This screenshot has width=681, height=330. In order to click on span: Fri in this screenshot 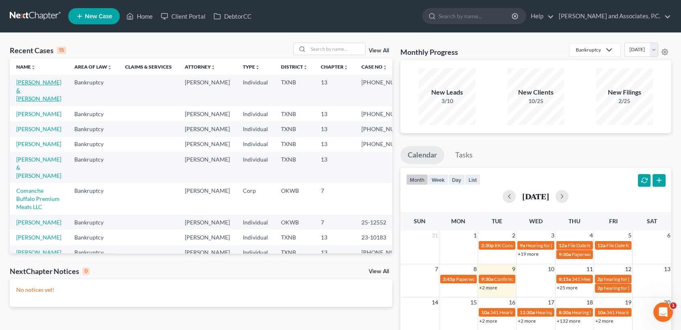, I will do `click(613, 221)`.